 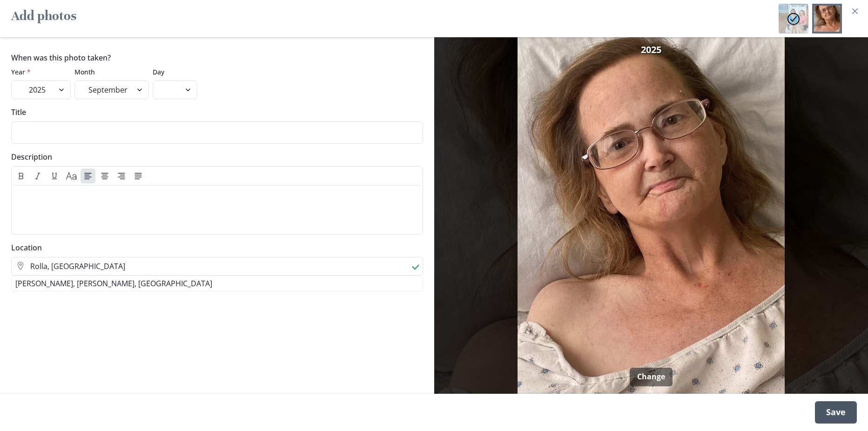 What do you see at coordinates (121, 176) in the screenshot?
I see `button: Align right` at bounding box center [121, 176].